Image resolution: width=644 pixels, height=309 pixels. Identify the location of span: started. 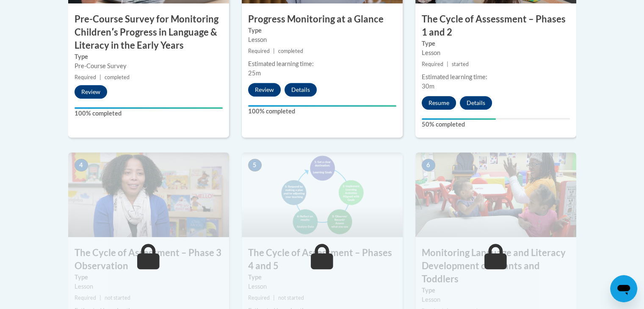
(460, 64).